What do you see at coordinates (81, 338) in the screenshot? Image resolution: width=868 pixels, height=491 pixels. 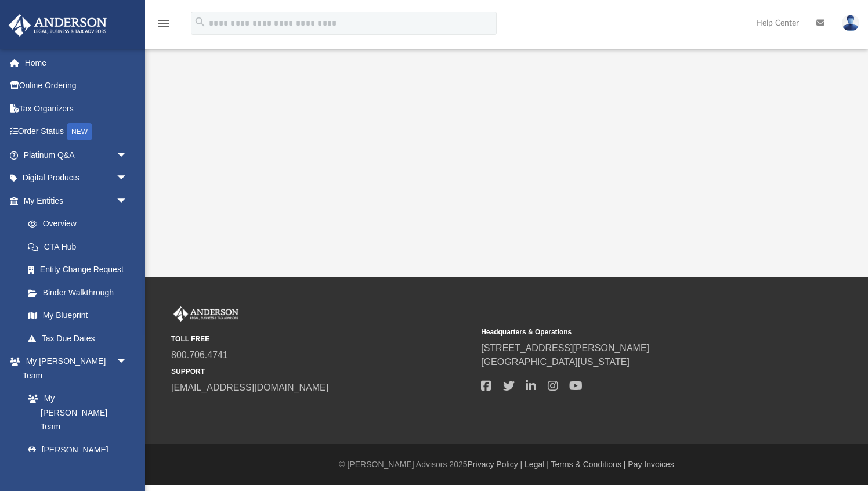 I see `a: Tax Due Dates` at bounding box center [81, 338].